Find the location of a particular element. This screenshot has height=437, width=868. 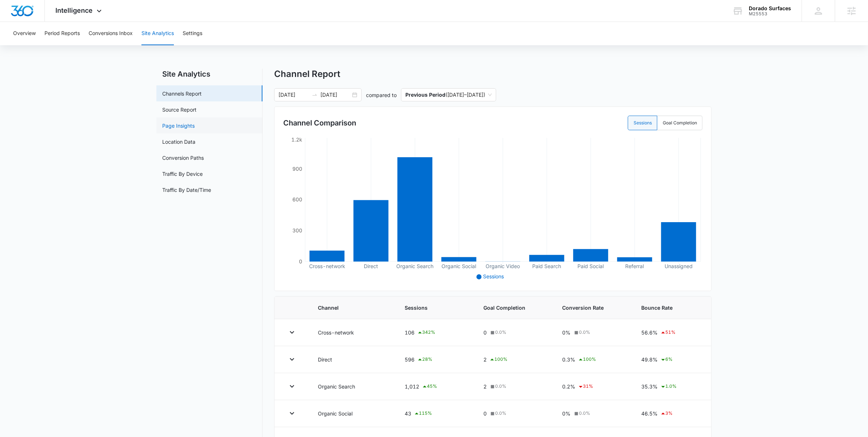

td: Direct is located at coordinates (353, 359).